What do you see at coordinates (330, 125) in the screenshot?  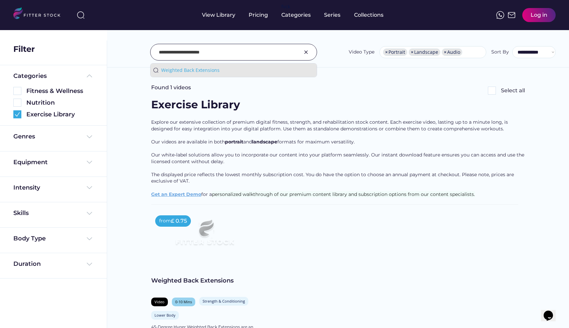 I see `span: Explore our extensive collection of premium digital fitness, strength, and rehabilitation stock c...` at bounding box center [330, 125].